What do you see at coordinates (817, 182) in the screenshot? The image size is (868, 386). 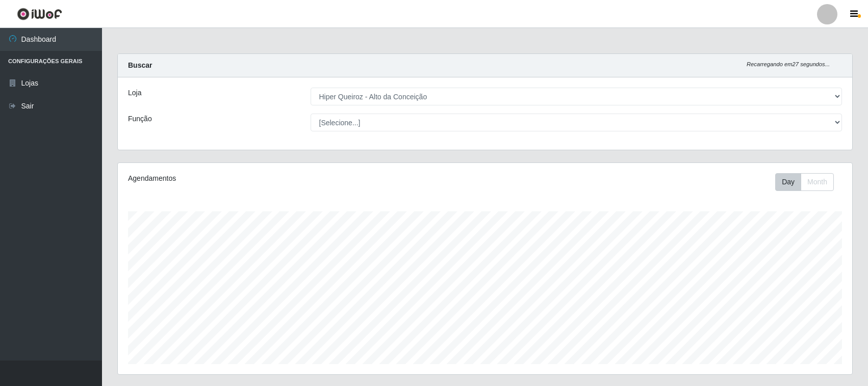 I see `button: Month` at bounding box center [817, 182].